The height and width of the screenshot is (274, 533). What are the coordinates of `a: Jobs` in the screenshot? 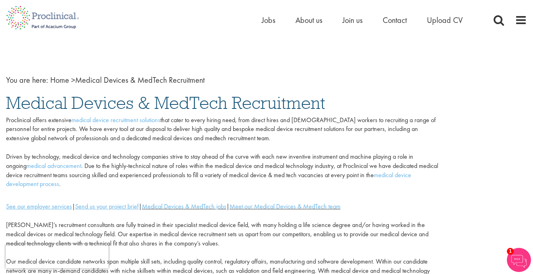 It's located at (268, 20).